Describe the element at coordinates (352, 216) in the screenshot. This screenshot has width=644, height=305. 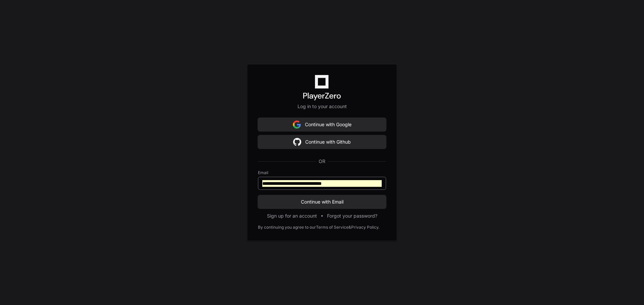
I see `button: Forgot your password?` at that location.